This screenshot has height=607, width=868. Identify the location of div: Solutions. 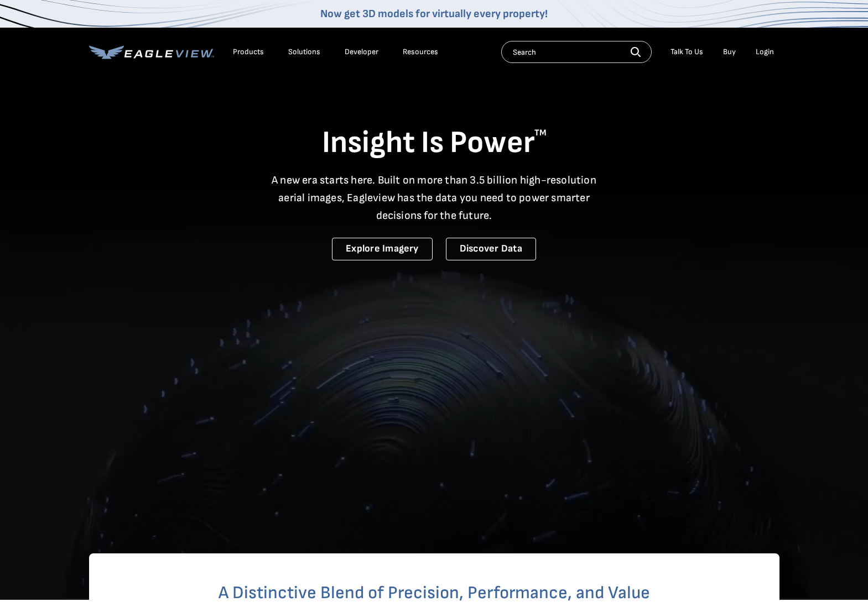
(305, 52).